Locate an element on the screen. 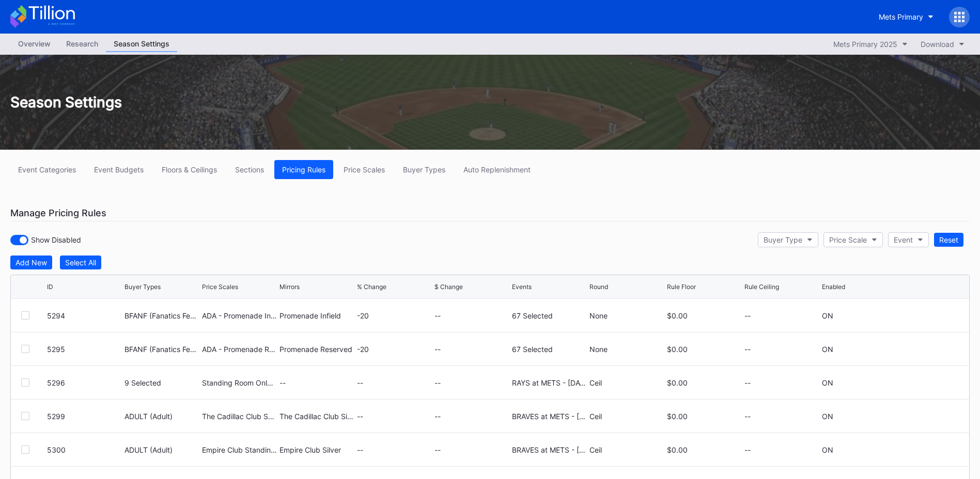  button: Event Budgets is located at coordinates (119, 169).